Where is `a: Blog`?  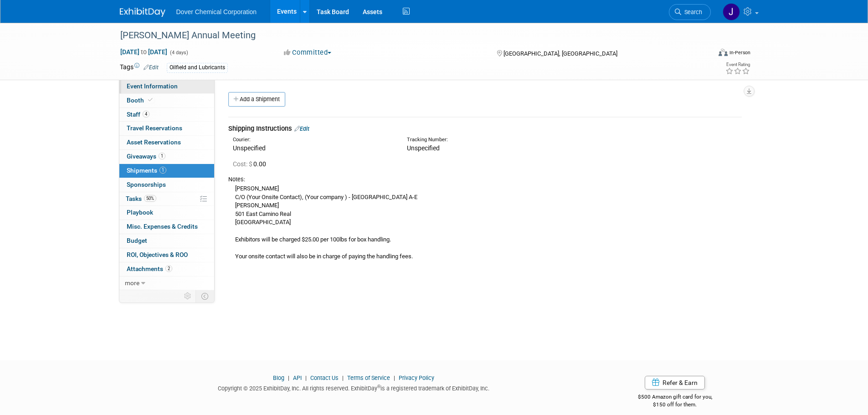 a: Blog is located at coordinates (278, 378).